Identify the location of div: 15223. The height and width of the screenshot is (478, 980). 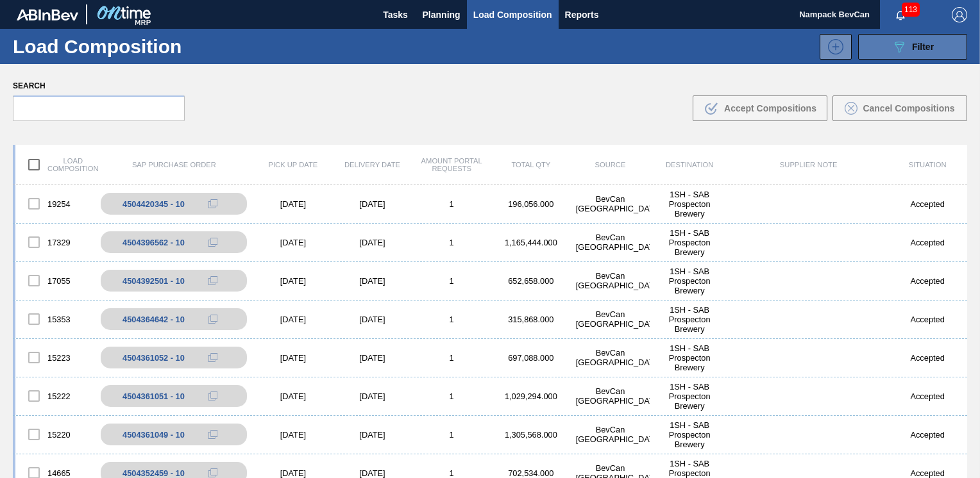
(55, 357).